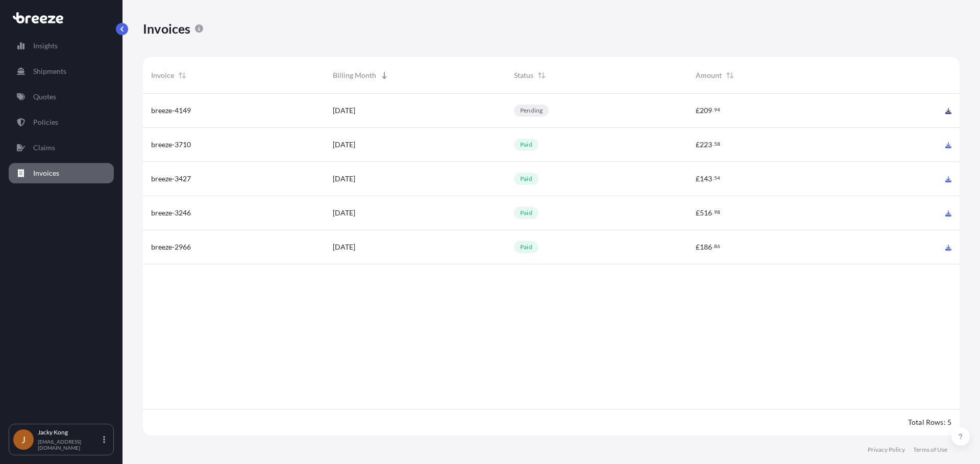 The width and height of the screenshot is (980, 464). Describe the element at coordinates (61, 97) in the screenshot. I see `a: Quotes` at that location.